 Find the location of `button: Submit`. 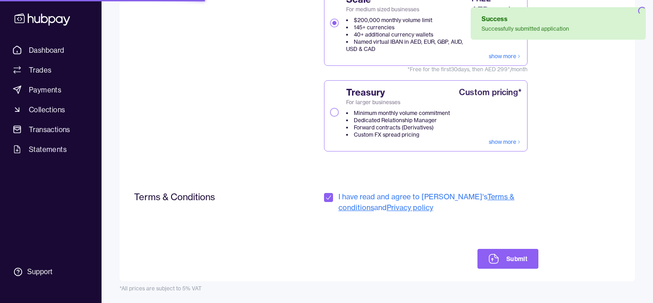

button: Submit is located at coordinates (508, 259).